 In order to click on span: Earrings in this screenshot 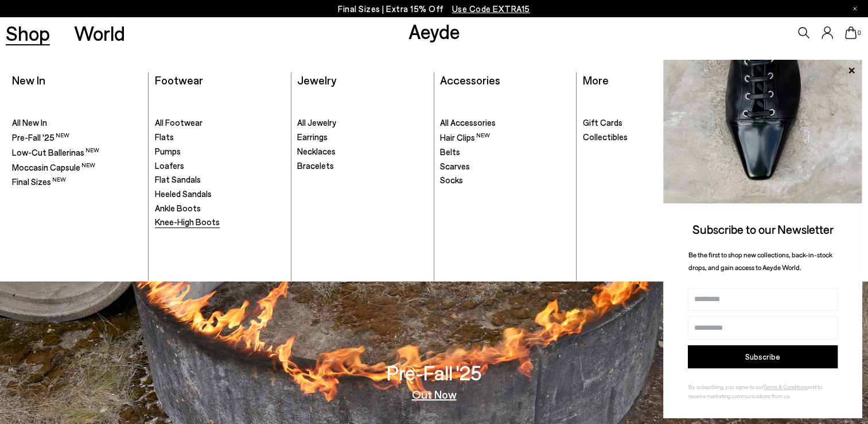, I will do `click(312, 137)`.